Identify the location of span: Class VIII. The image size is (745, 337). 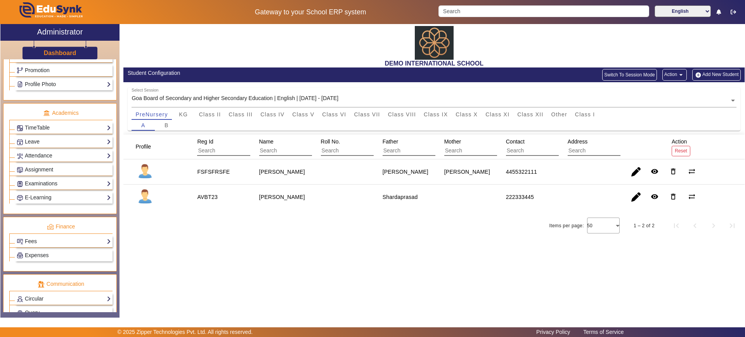
(402, 115).